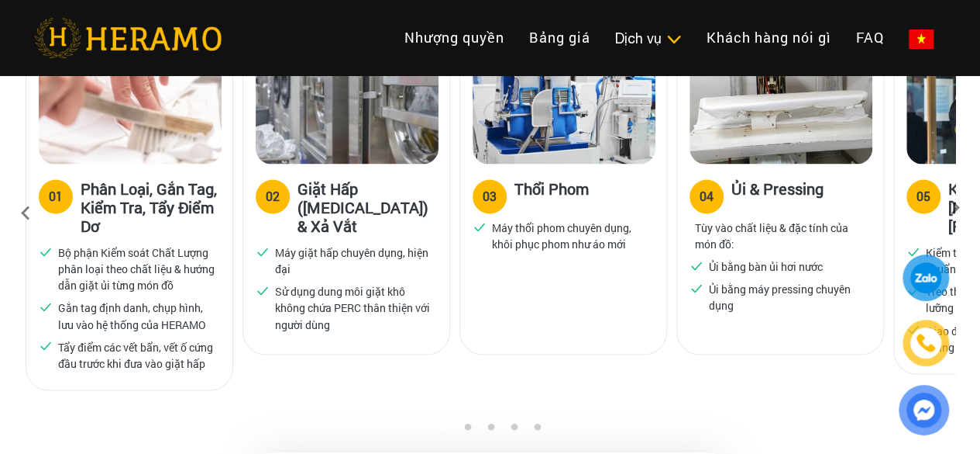  What do you see at coordinates (467, 430) in the screenshot?
I see `button: 2` at bounding box center [467, 430].